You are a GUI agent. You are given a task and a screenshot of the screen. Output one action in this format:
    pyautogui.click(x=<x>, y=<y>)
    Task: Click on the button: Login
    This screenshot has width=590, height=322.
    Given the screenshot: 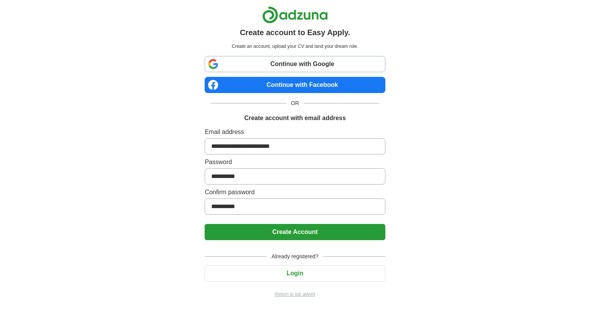 What is the action you would take?
    pyautogui.click(x=295, y=273)
    